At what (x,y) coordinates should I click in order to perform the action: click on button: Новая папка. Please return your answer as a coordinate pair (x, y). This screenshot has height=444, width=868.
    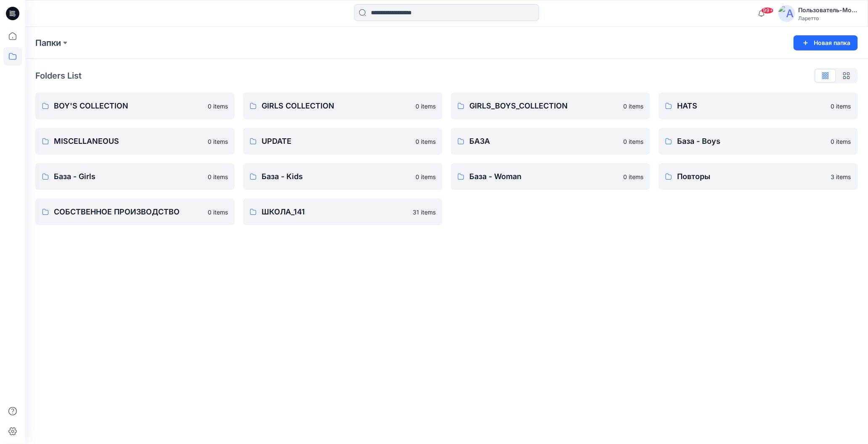
    Looking at the image, I should click on (825, 43).